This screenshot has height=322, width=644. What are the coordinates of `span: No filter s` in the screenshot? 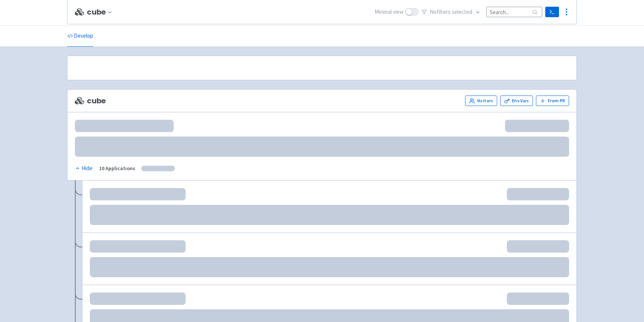 It's located at (451, 12).